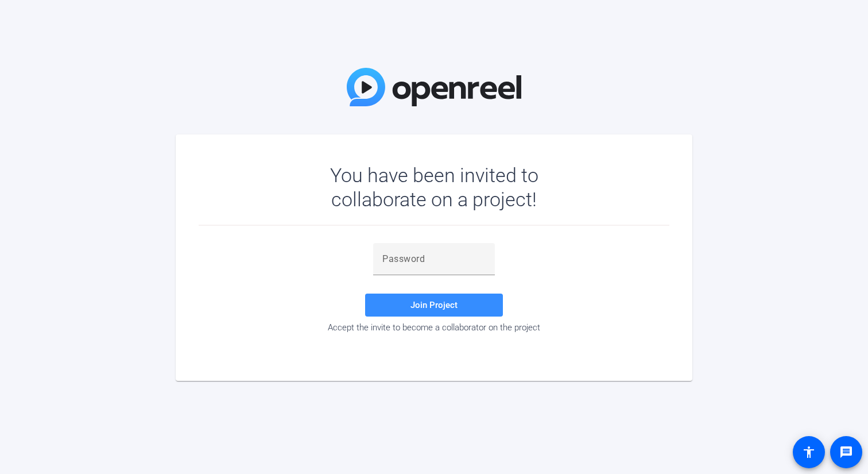  What do you see at coordinates (434, 87) in the screenshot?
I see `img: OpenReel Logo` at bounding box center [434, 87].